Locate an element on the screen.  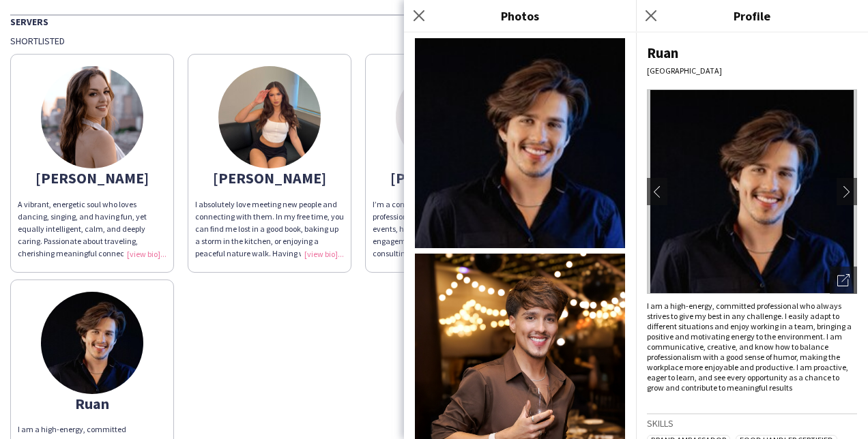
h3: Photos is located at coordinates (520, 16).